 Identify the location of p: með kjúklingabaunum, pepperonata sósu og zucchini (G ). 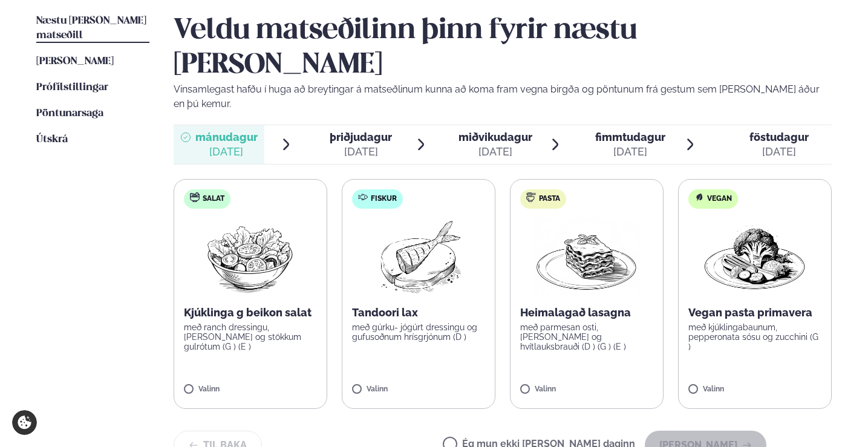
(755, 336).